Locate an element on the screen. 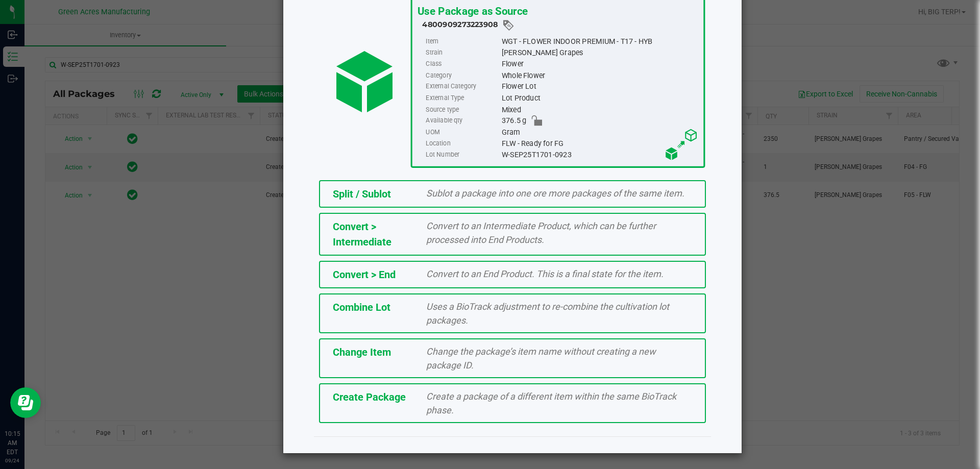 This screenshot has height=469, width=980. div: FLW - Ready for FG is located at coordinates (599, 144).